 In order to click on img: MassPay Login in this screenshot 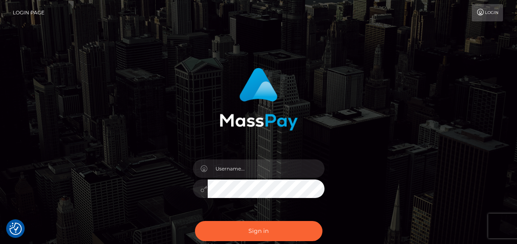, I will do `click(259, 99)`.